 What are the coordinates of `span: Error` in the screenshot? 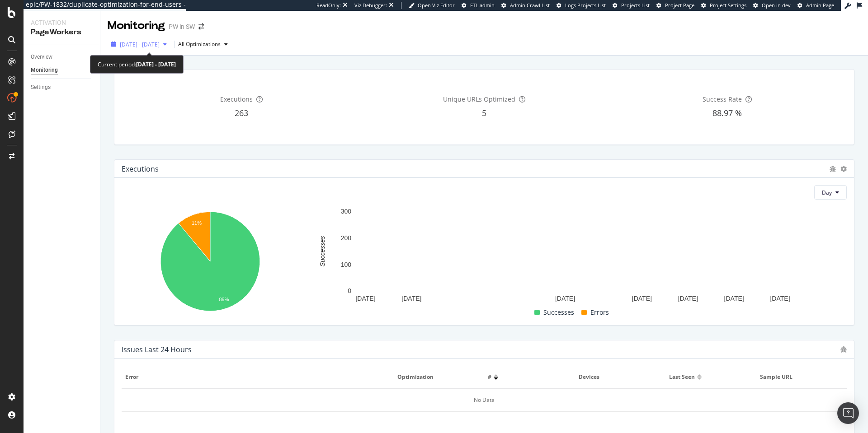 It's located at (256, 377).